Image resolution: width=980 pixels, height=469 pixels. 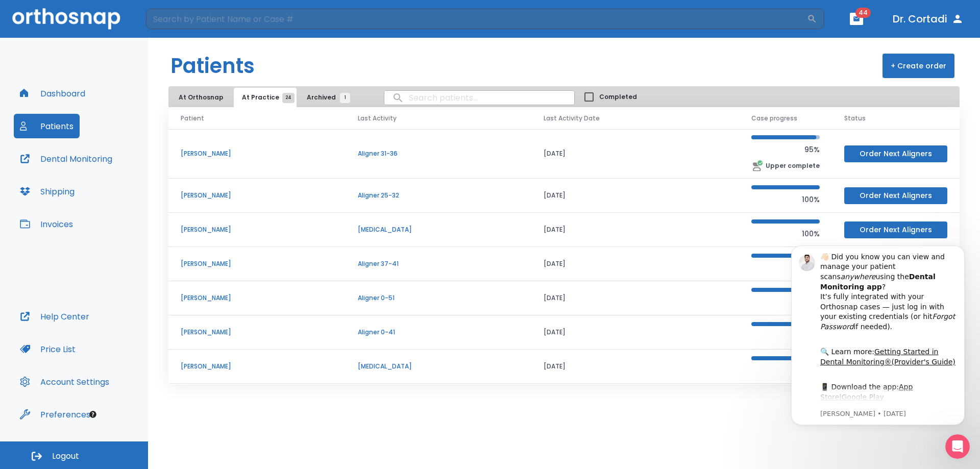 What do you see at coordinates (103, 120) in the screenshot?
I see `a: Getting Started in Dental Monitoring` at bounding box center [103, 120].